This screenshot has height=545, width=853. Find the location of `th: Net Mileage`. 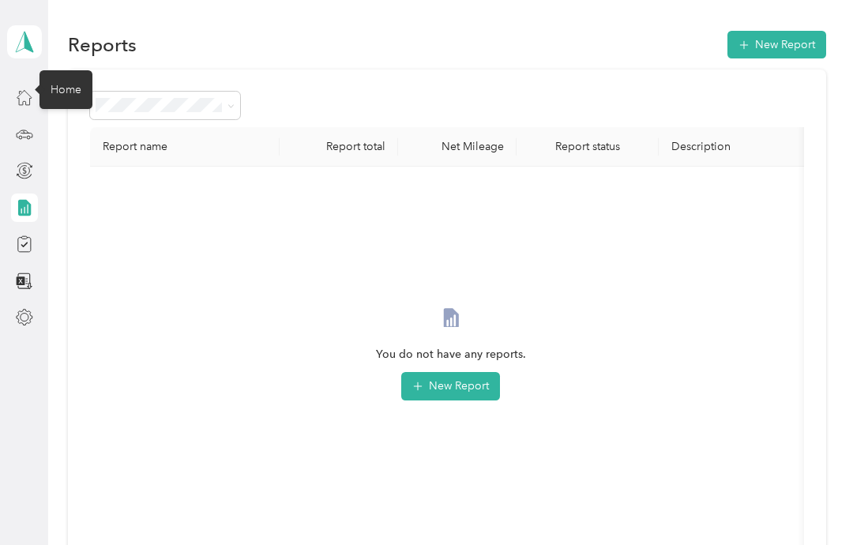

th: Net Mileage is located at coordinates (457, 147).